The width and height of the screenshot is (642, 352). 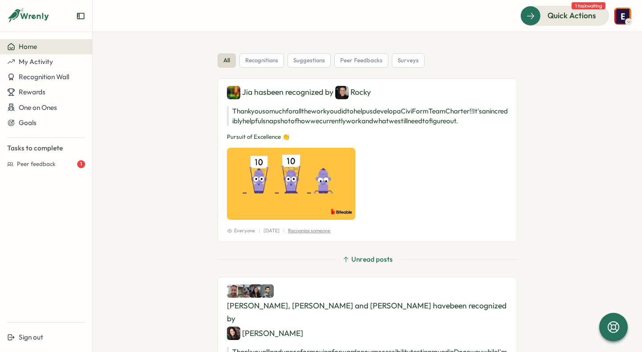 I want to click on div: Jia has been recognized by, so click(x=367, y=93).